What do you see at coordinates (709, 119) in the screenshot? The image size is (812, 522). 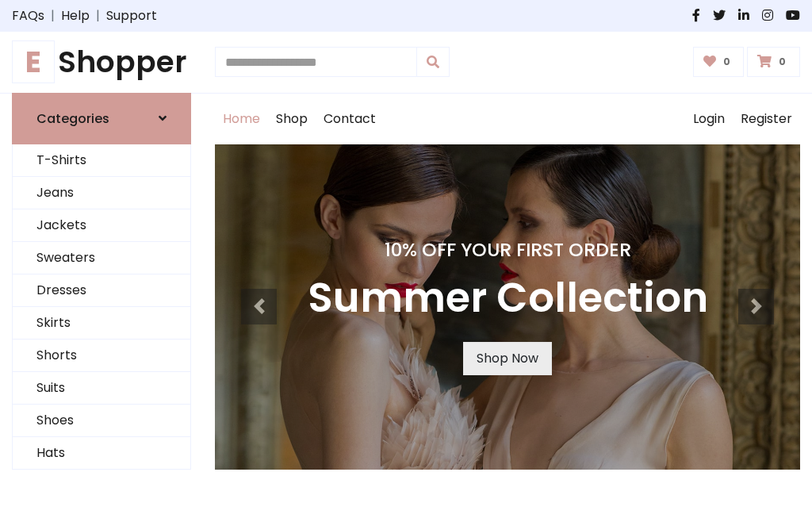 I see `a: Login` at bounding box center [709, 119].